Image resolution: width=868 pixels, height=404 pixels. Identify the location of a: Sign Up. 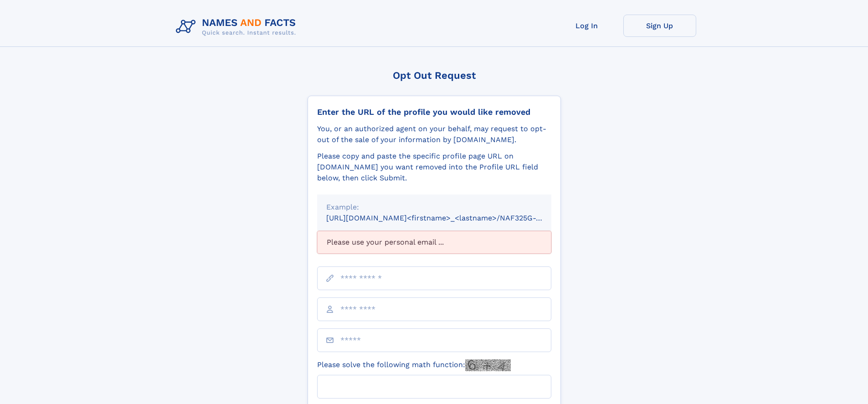
(660, 26).